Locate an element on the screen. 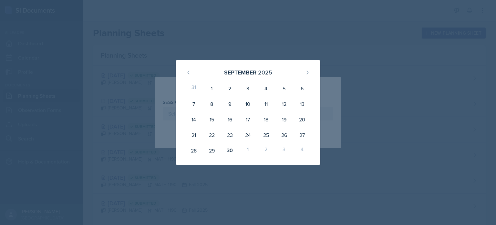 This screenshot has height=225, width=496. div: 25 is located at coordinates (266, 135).